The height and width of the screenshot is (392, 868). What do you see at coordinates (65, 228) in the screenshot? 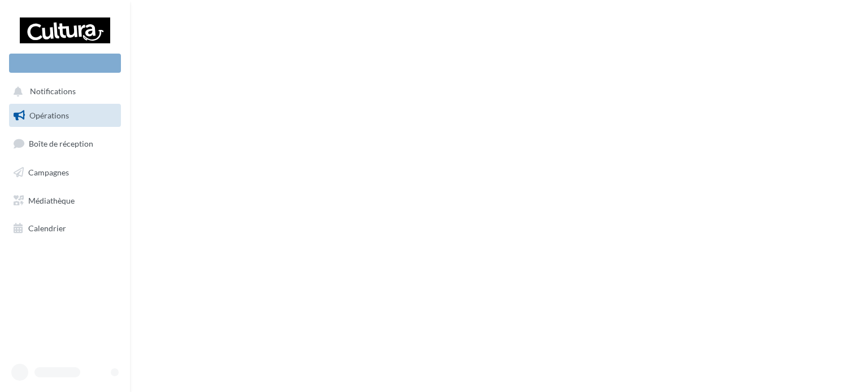
I see `a: Calendrier` at bounding box center [65, 228].